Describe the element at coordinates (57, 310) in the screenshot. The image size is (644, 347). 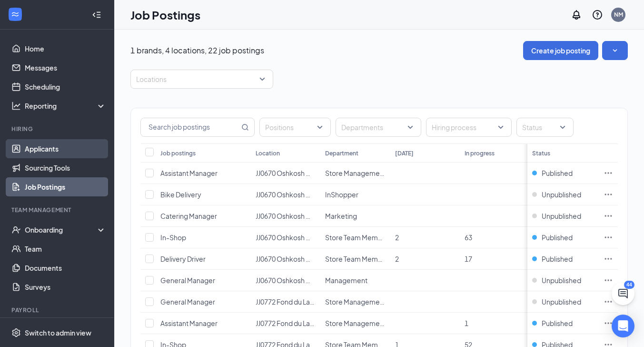
I see `div: Payroll` at that location.